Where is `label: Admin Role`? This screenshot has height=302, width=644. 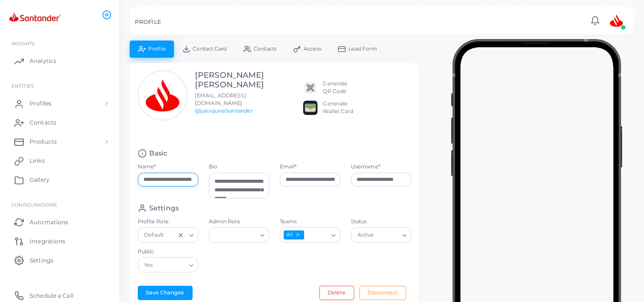
label: Admin Role is located at coordinates (239, 222).